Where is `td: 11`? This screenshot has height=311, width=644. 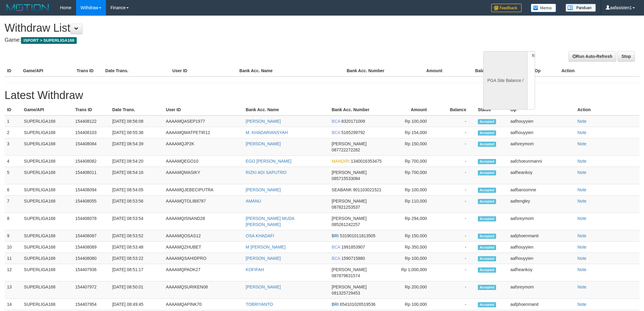
td: 11 is located at coordinates (13, 258).